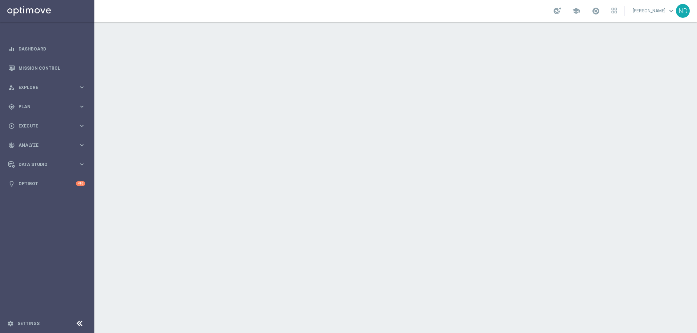 The width and height of the screenshot is (697, 333). What do you see at coordinates (11, 323) in the screenshot?
I see `i: settings` at bounding box center [11, 323].